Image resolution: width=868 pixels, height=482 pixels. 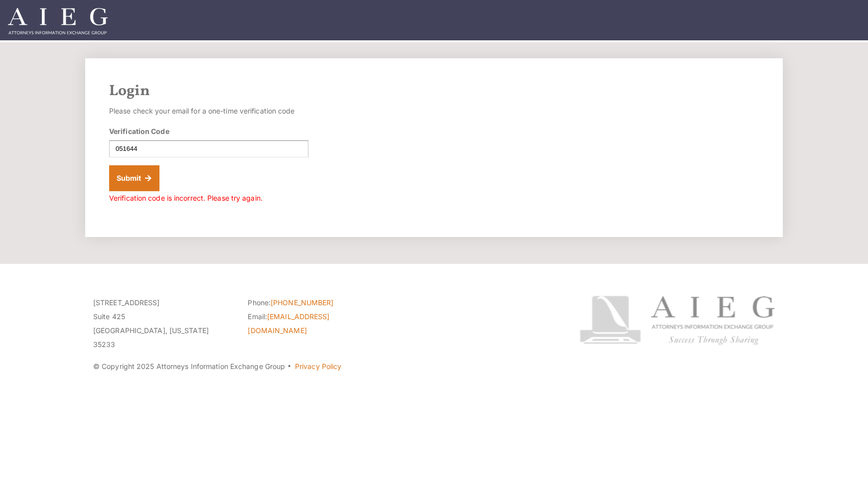 What do you see at coordinates (186, 198) in the screenshot?
I see `span: Verification code is incorrect. Please try again.` at bounding box center [186, 198].